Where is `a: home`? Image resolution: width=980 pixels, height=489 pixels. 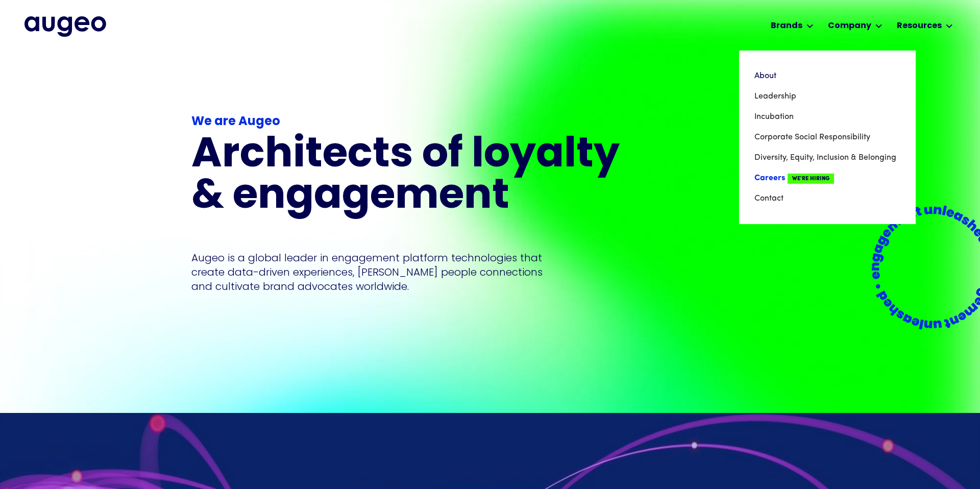 a: home is located at coordinates (65, 26).